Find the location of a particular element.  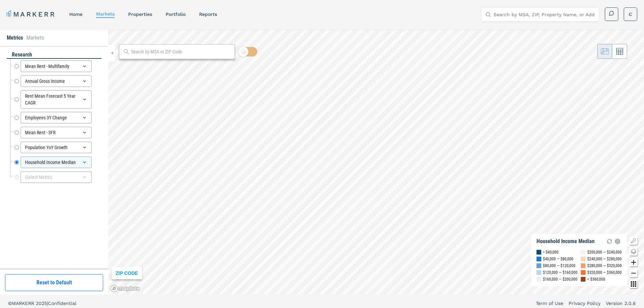

a: MARKERR is located at coordinates (31, 14).